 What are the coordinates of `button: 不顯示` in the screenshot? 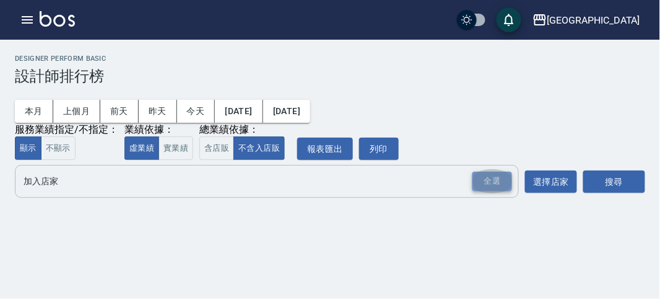 It's located at (58, 148).